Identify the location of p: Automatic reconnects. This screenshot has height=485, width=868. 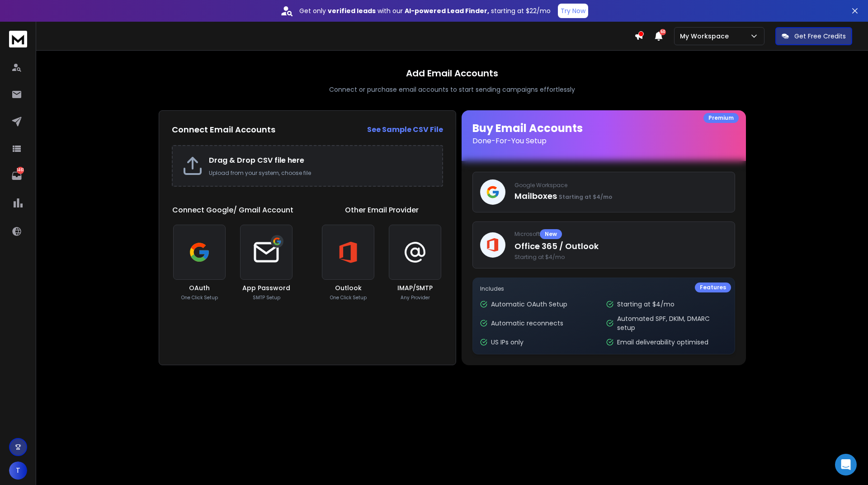
(527, 323).